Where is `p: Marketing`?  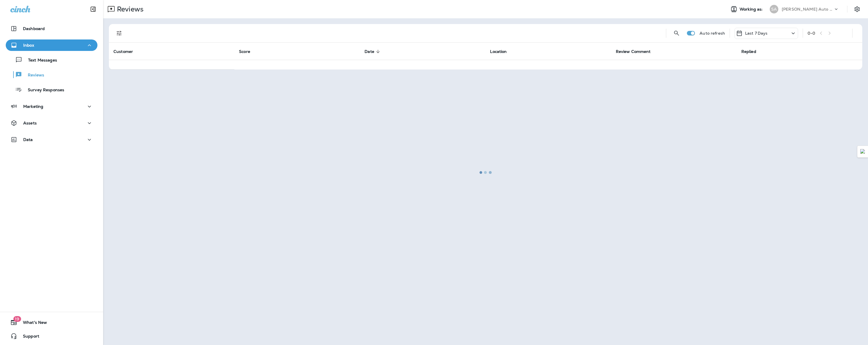 p: Marketing is located at coordinates (33, 106).